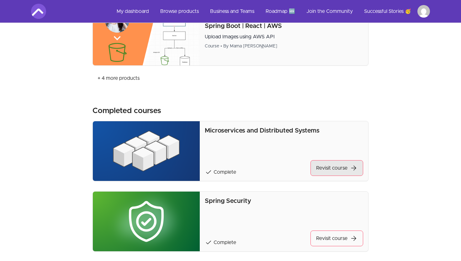 This screenshot has height=261, width=461. I want to click on a: Business and Teams, so click(232, 11).